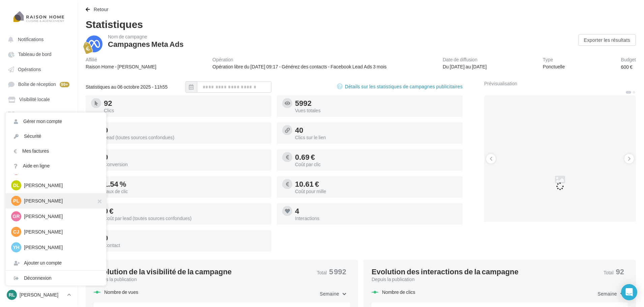 This screenshot has height=307, width=644. What do you see at coordinates (184, 184) in the screenshot?
I see `div: 1.54 %` at bounding box center [184, 184].